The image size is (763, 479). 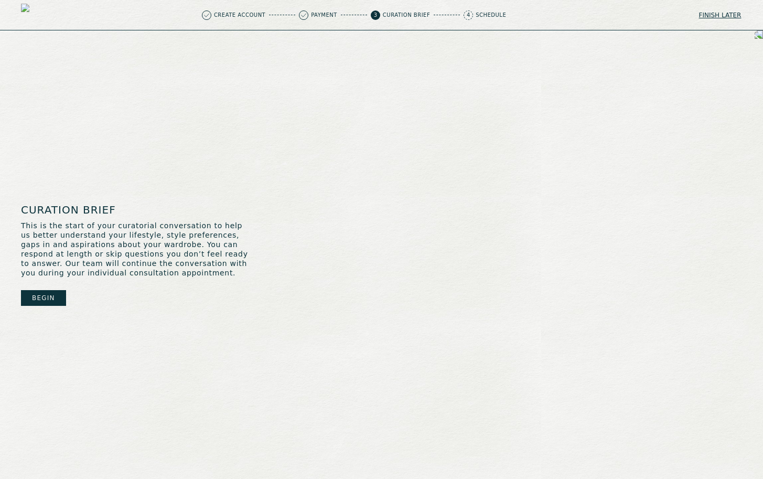 What do you see at coordinates (324, 15) in the screenshot?
I see `p: Payment` at bounding box center [324, 15].